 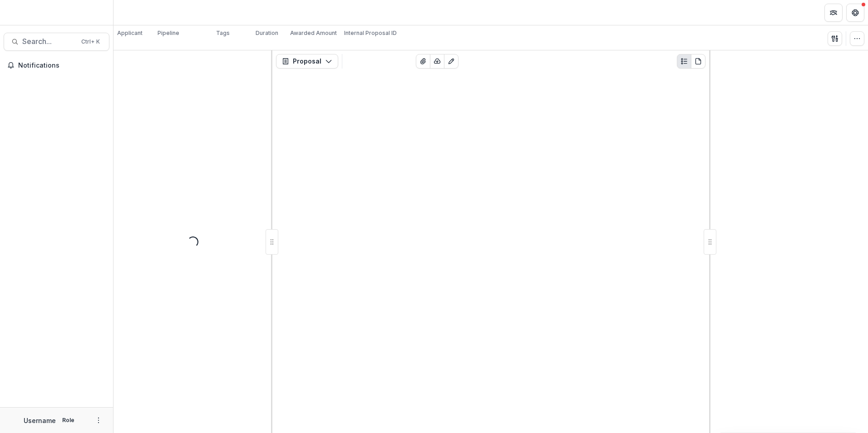 What do you see at coordinates (856, 12) in the screenshot?
I see `button: Get Help` at bounding box center [856, 12].